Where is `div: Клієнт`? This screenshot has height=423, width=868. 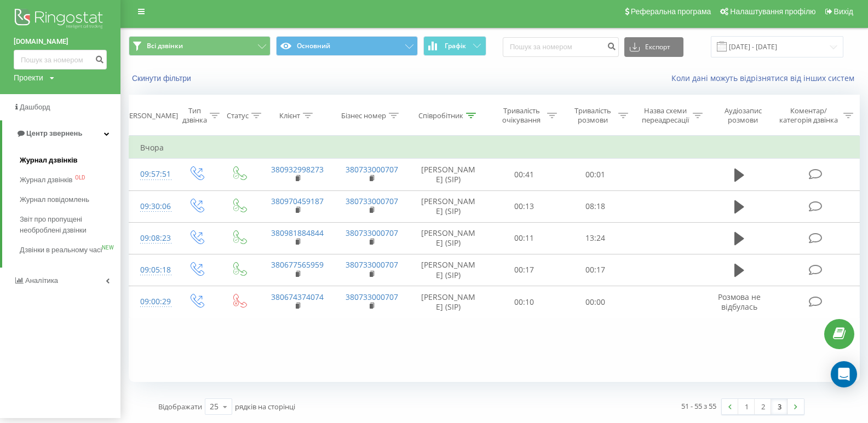 div: Клієнт is located at coordinates (290, 116).